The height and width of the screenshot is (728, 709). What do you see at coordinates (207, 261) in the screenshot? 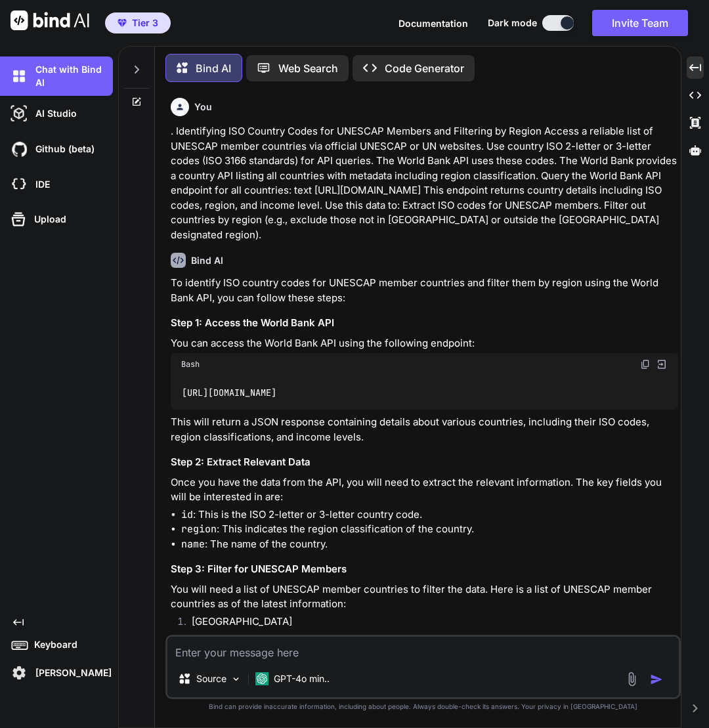
I see `h6: Bind AI` at bounding box center [207, 261].